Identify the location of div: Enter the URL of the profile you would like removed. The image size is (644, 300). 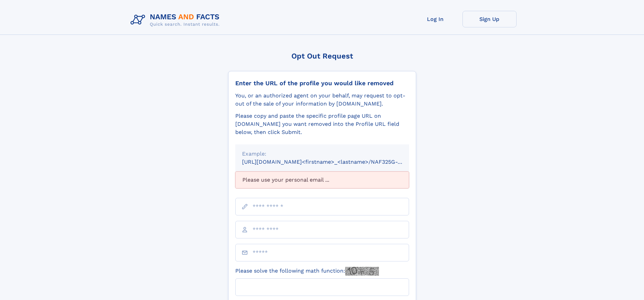
(322, 83).